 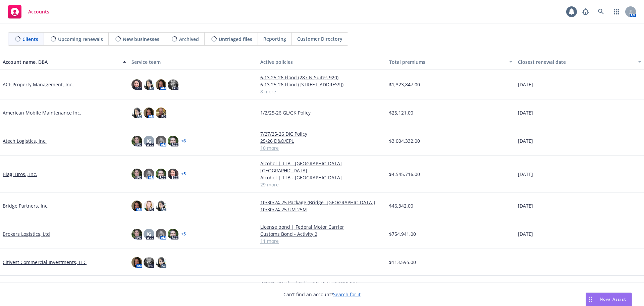 I want to click on a: Biagi Bros., Inc., so click(x=20, y=174).